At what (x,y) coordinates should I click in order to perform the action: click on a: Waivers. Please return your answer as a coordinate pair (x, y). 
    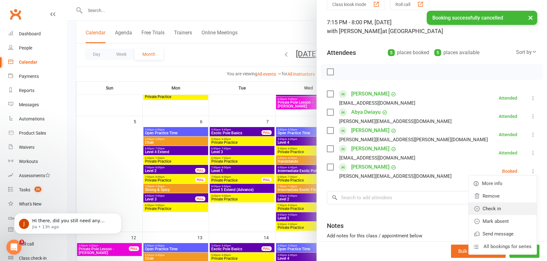
    Looking at the image, I should click on (37, 147).